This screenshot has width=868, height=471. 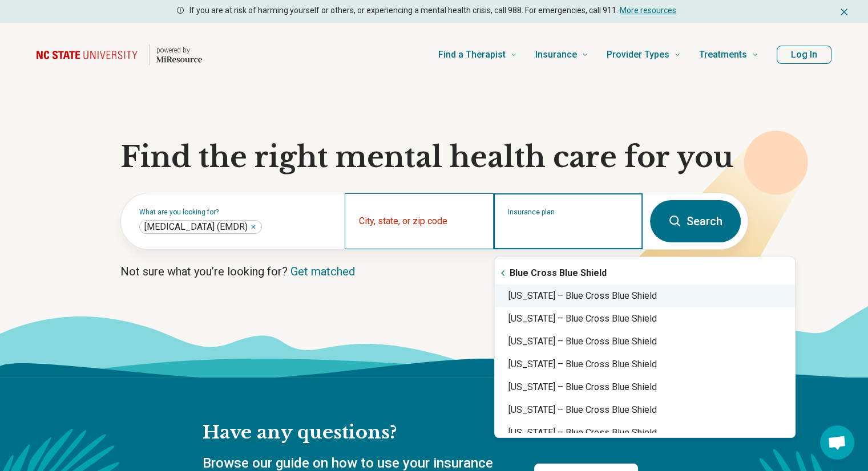 What do you see at coordinates (647, 10) in the screenshot?
I see `a: More resources` at bounding box center [647, 10].